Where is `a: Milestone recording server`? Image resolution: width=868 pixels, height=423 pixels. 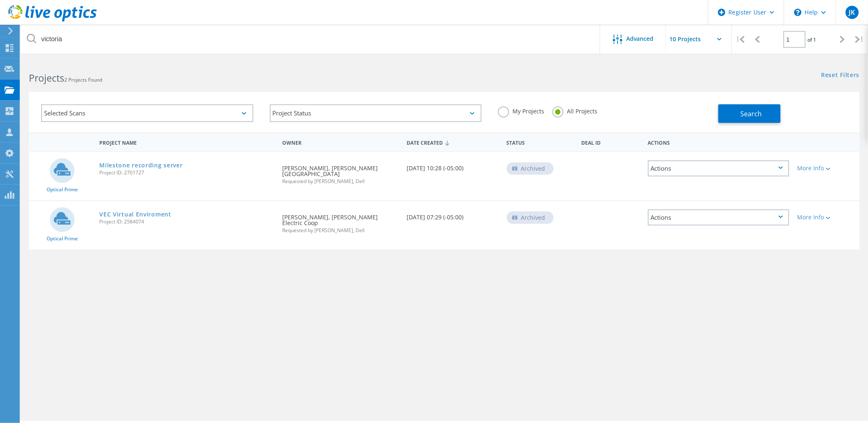
a: Milestone recording server is located at coordinates (141, 165).